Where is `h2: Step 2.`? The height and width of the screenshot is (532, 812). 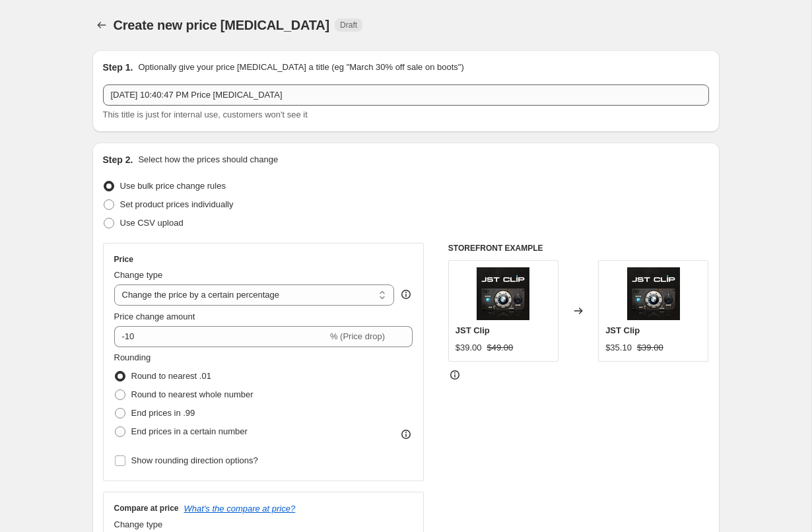
h2: Step 2. is located at coordinates (118, 159).